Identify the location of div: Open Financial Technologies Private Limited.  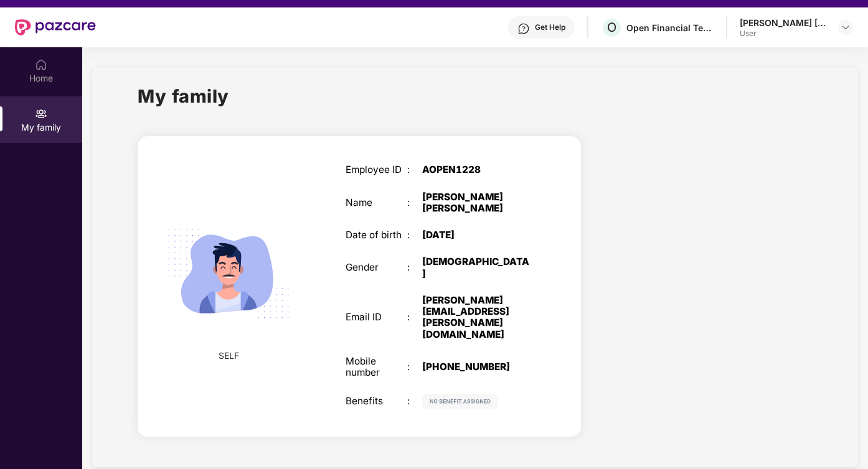
(670, 27).